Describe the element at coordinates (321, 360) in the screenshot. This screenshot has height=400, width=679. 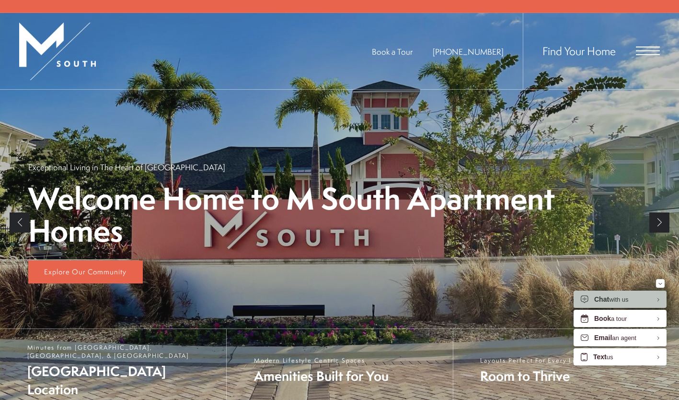
I see `span: Modern Lifestyle Centric Spaces` at that location.